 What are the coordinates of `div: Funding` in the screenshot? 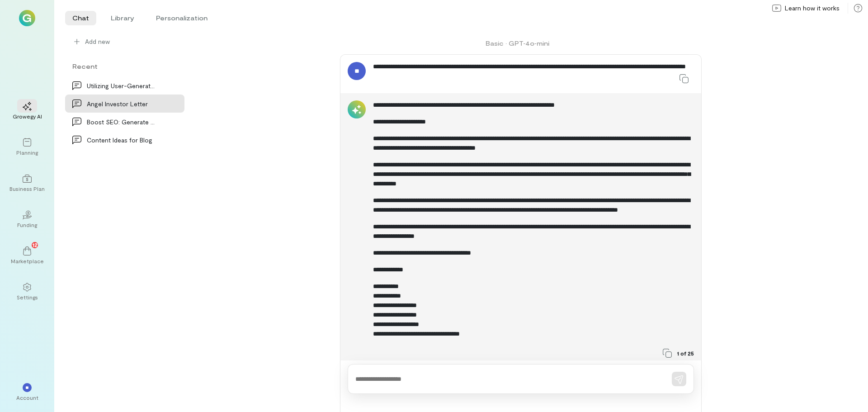 It's located at (28, 225).